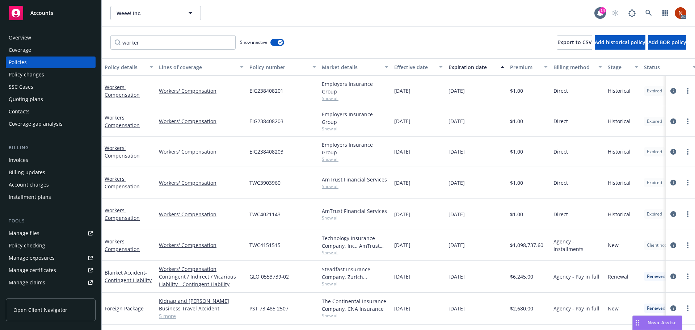 The height and width of the screenshot is (330, 695). What do you see at coordinates (355, 305) in the screenshot?
I see `div: The Continental Insurance Company, CNA Insurance` at bounding box center [355, 305].